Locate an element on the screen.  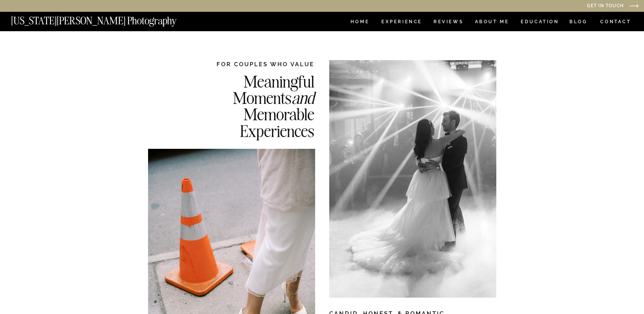
h2: Meaningful Moments Memorable Experiences is located at coordinates (255, 105).